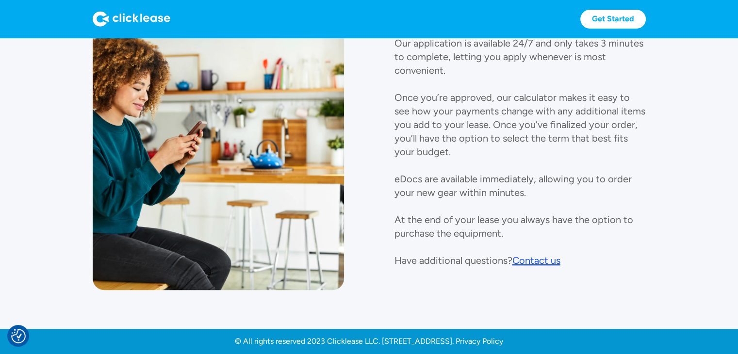  I want to click on img: Revisit consent button, so click(18, 336).